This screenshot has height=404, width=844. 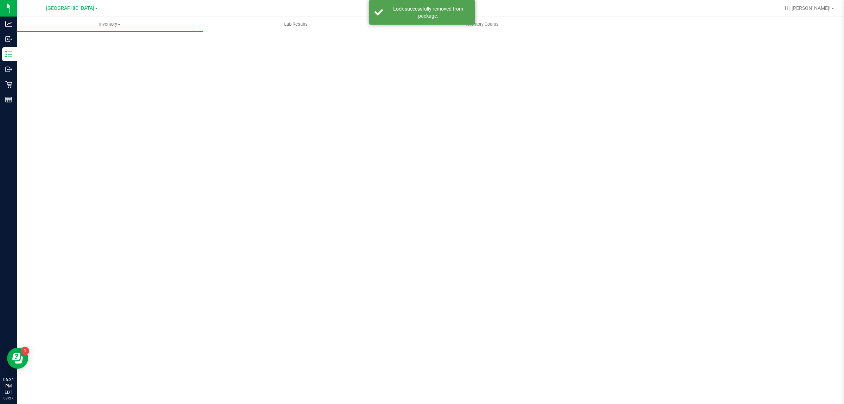 What do you see at coordinates (482, 24) in the screenshot?
I see `a: Inventory Counts` at bounding box center [482, 24].